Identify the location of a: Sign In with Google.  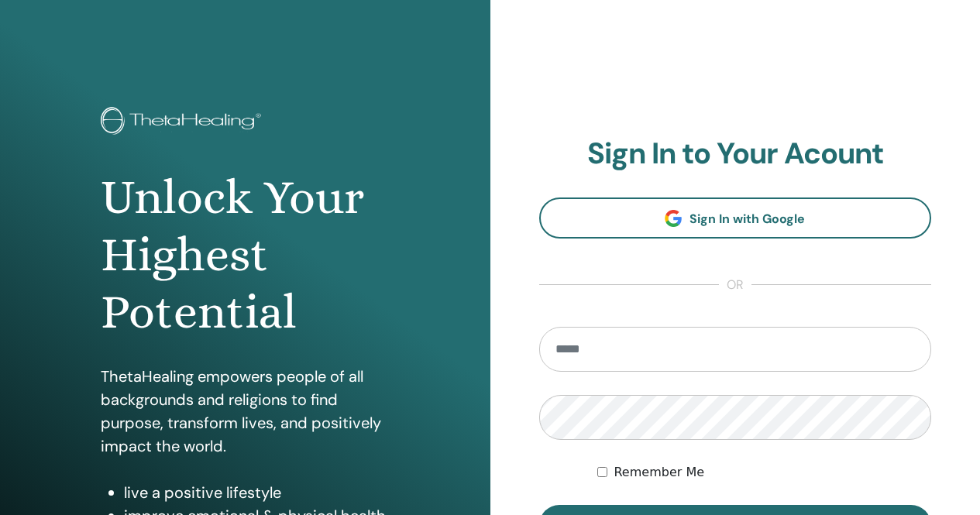
(736, 218).